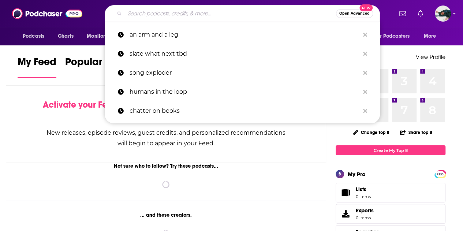  Describe the element at coordinates (244, 54) in the screenshot. I see `p: slate what next tbd` at that location.